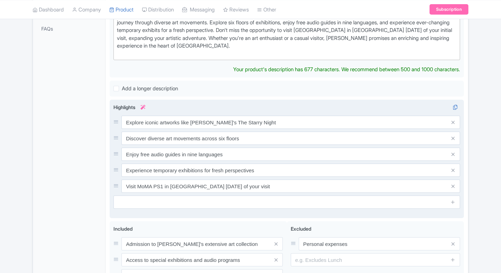 This screenshot has height=273, width=501. I want to click on span: Add a longer description, so click(150, 88).